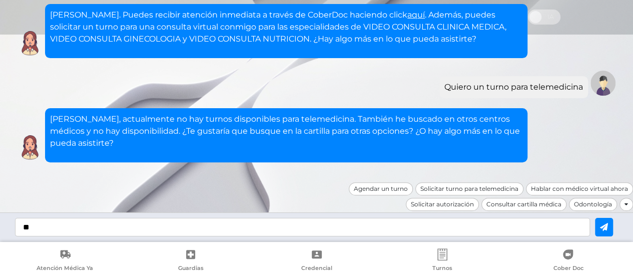  I want to click on div: Solicitar turno para telemedicina, so click(469, 189).